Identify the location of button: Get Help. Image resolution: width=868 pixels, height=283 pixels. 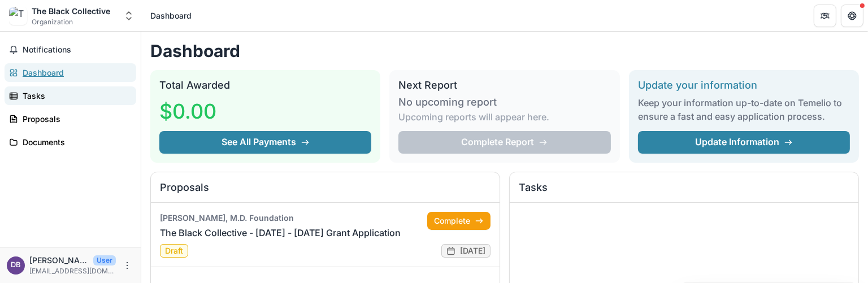
(852, 16).